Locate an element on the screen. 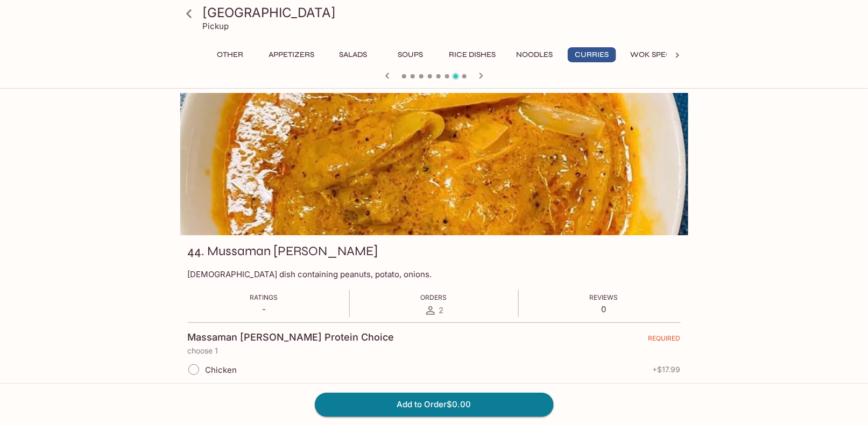  button: Wok Specialties is located at coordinates (664, 55).